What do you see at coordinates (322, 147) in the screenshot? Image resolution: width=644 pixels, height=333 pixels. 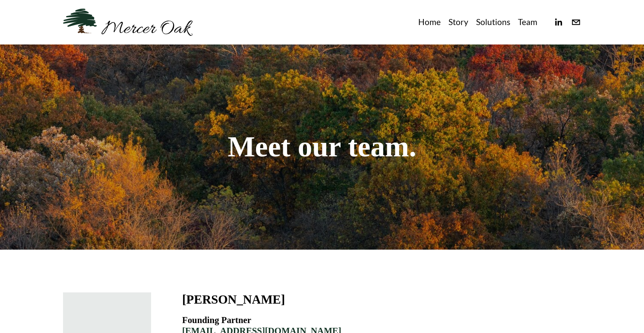 I see `h1: Meet our team.` at bounding box center [322, 147].